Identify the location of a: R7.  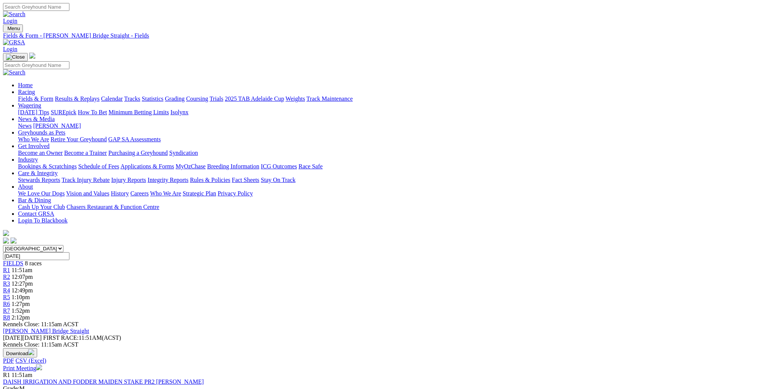
(6, 310).